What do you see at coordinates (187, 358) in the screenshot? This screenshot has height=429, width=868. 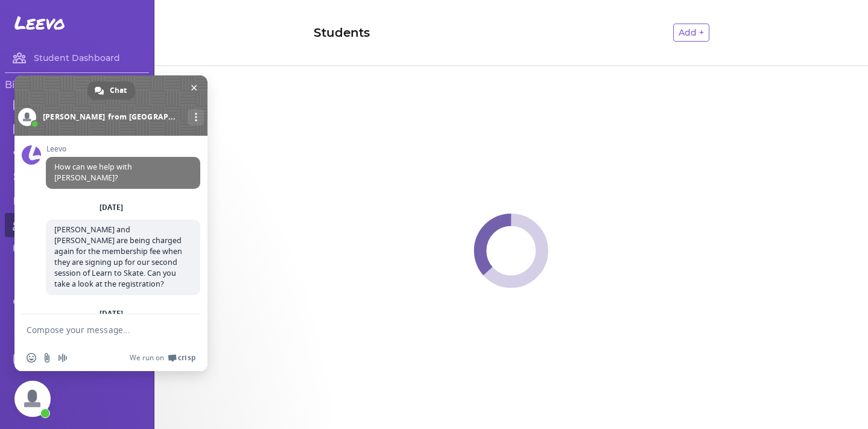 I see `span: Crisp` at bounding box center [187, 358].